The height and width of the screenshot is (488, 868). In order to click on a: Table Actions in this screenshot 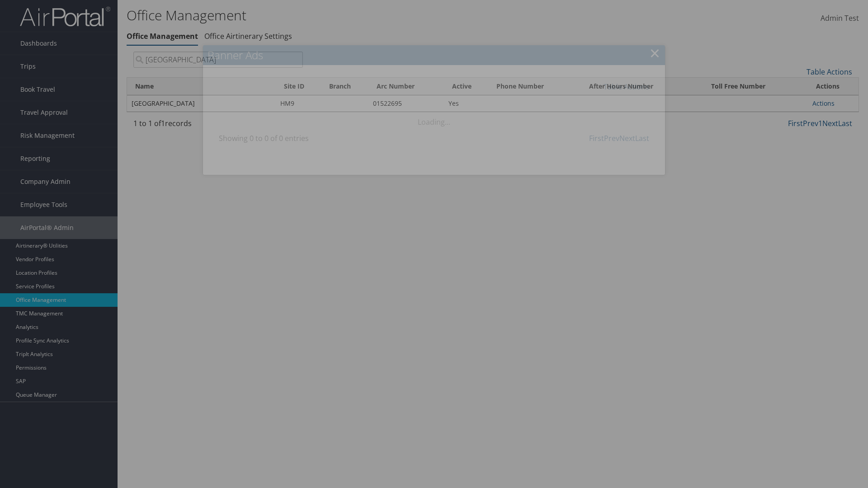, I will do `click(626, 86)`.